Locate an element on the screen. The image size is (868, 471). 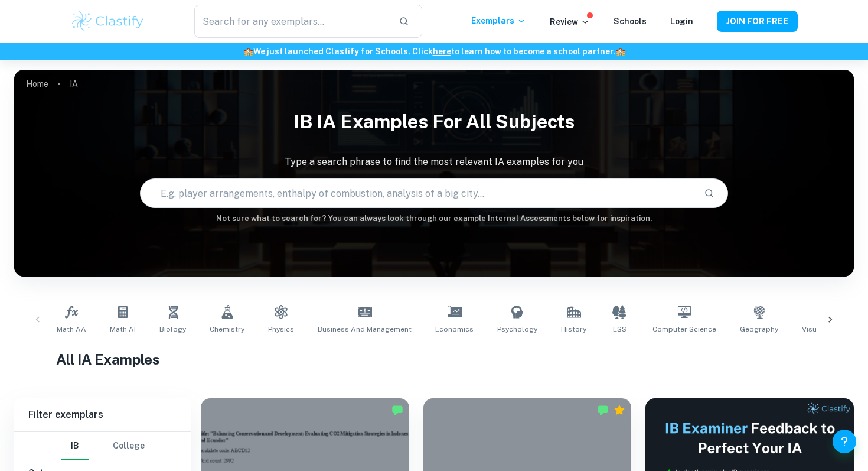
a: Login is located at coordinates (681, 21).